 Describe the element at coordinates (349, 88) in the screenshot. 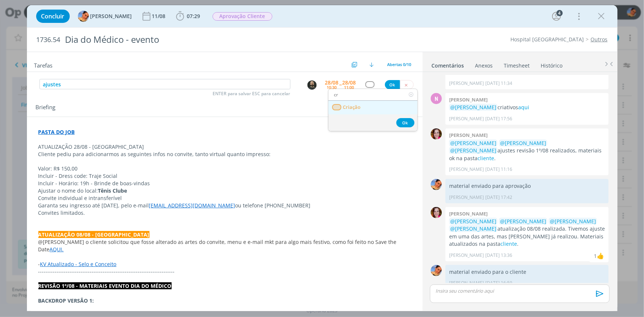

I see `div: 11:00` at that location.